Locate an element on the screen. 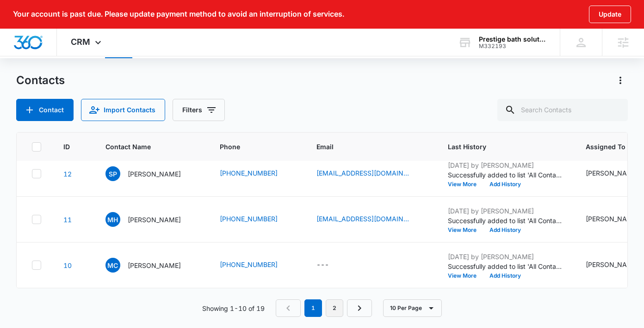  nav: Pagination is located at coordinates (324, 308).